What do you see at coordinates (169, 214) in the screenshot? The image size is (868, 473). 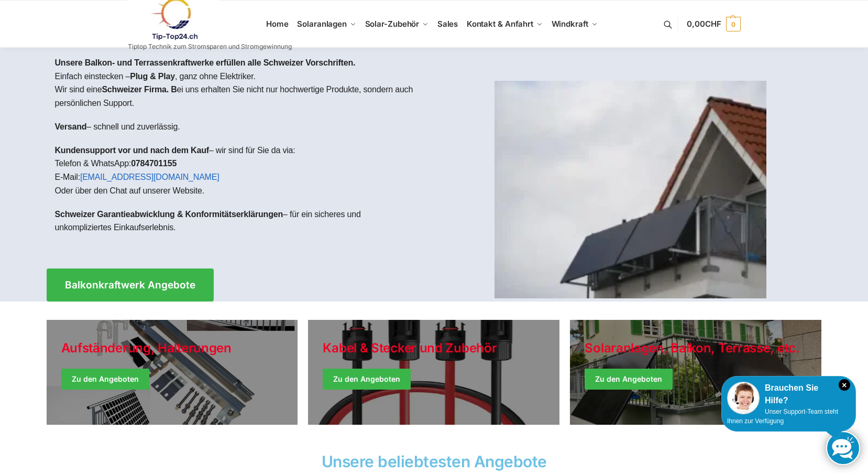 I see `strong: Schweizer Garantieabwicklung & Konformitätserklärungen` at bounding box center [169, 214].